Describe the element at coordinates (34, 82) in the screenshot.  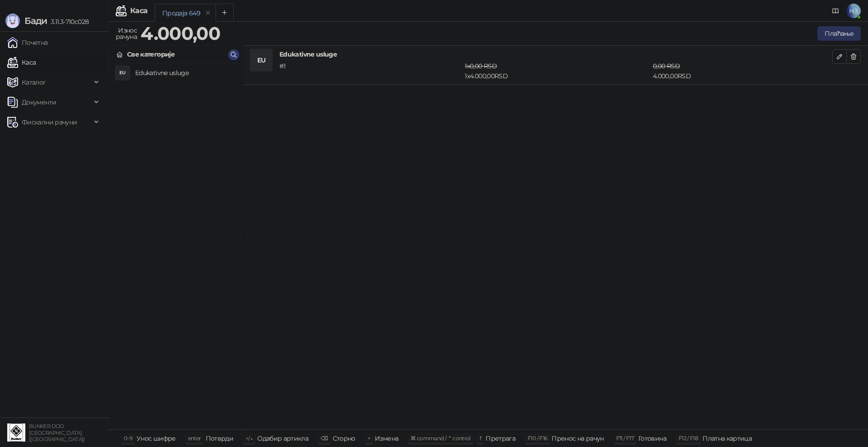
I see `span: Каталог` at that location.